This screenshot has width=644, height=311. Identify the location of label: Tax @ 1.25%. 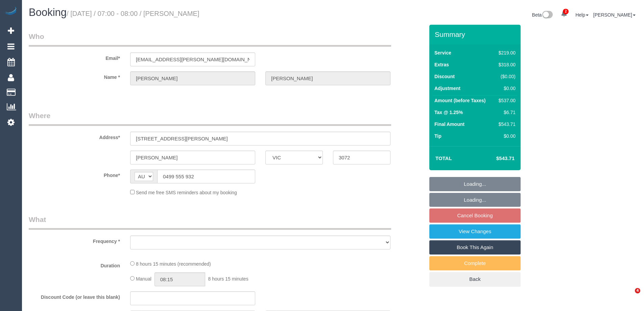
(449, 112).